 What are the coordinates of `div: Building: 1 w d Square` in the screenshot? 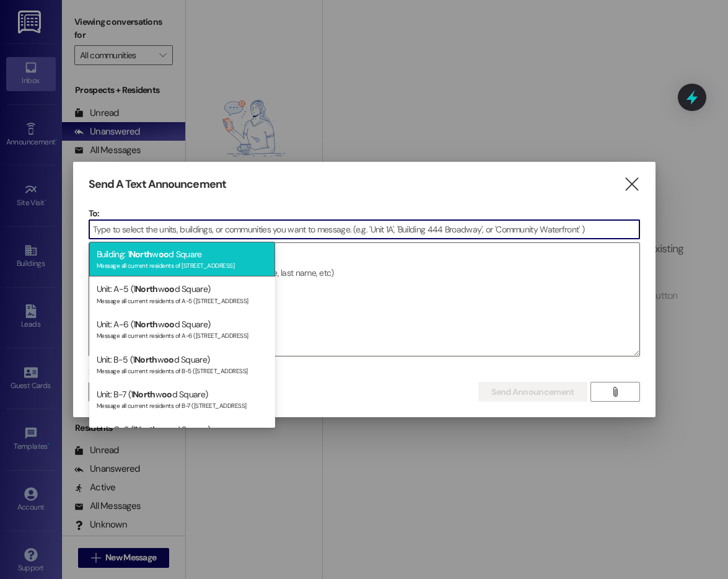 It's located at (182, 259).